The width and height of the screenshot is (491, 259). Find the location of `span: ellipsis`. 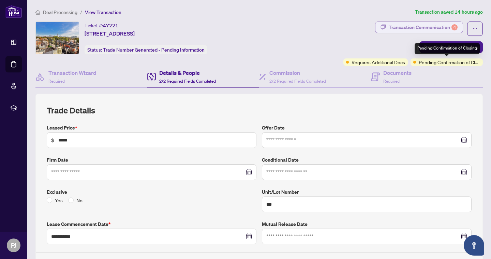

span: ellipsis is located at coordinates (475, 29).